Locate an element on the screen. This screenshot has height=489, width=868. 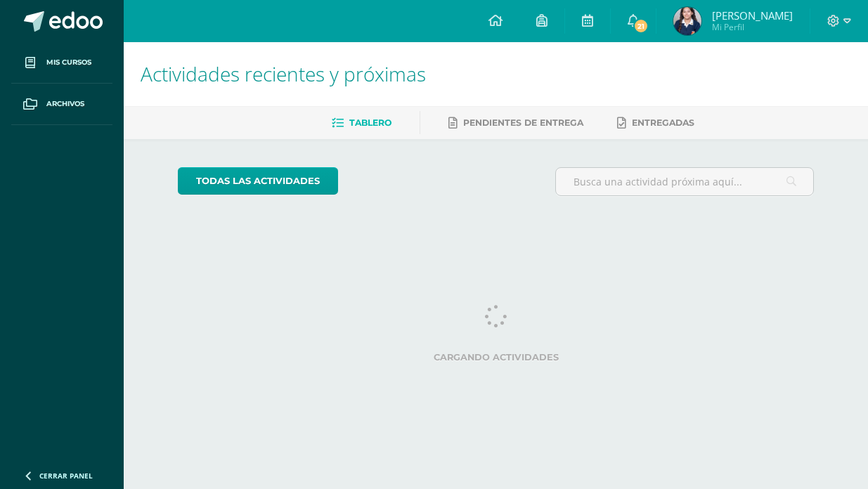
span: Archivos is located at coordinates (65, 104).